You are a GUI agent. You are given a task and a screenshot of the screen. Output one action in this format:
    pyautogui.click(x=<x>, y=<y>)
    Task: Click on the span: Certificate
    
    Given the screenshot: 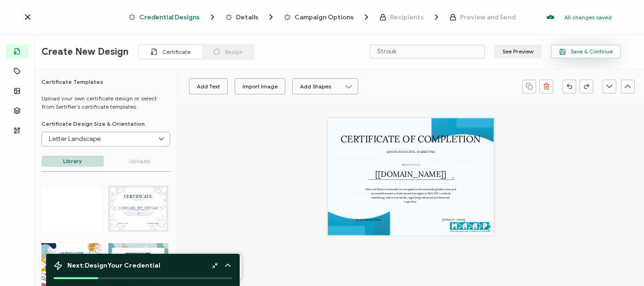 What is the action you would take?
    pyautogui.click(x=176, y=52)
    